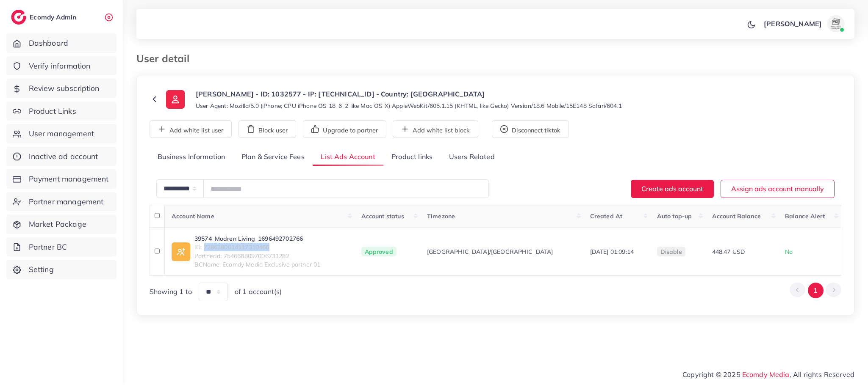 The width and height of the screenshot is (868, 385). What do you see at coordinates (193, 216) in the screenshot?
I see `span: Account Name` at bounding box center [193, 216].